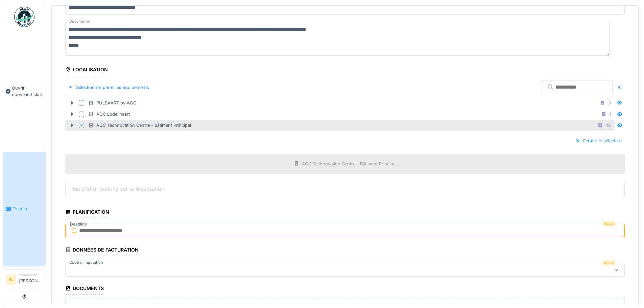  What do you see at coordinates (109, 114) in the screenshot?
I see `div: AGC Lodelinsart` at bounding box center [109, 114].